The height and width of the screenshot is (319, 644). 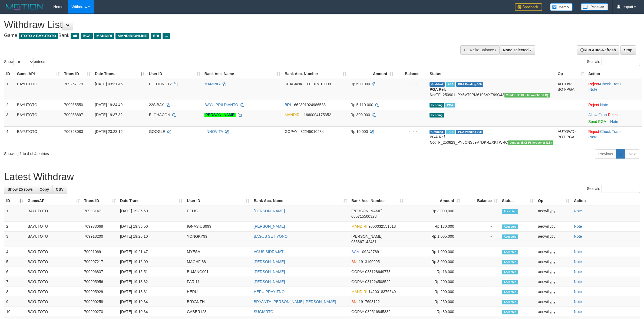 I want to click on th: Action, so click(x=605, y=201).